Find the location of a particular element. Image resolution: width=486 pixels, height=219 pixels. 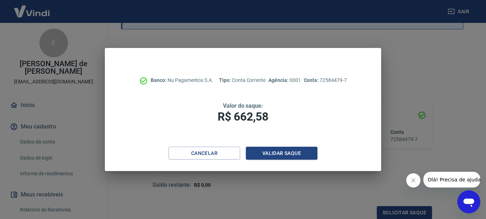

span: Conta: is located at coordinates (312, 80).